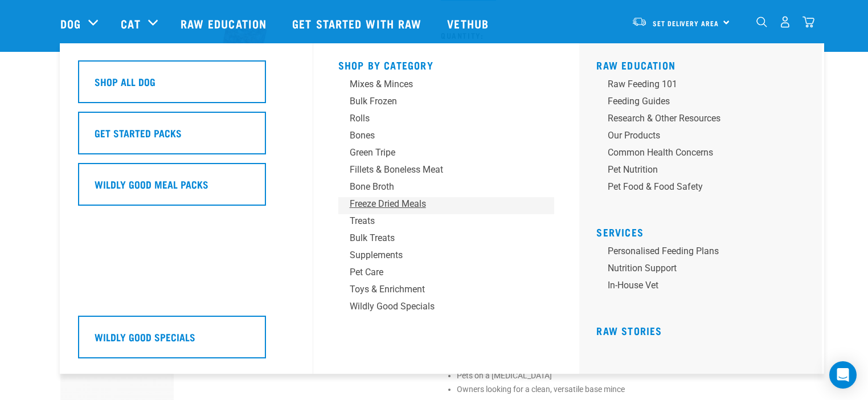 Image resolution: width=868 pixels, height=400 pixels. Describe the element at coordinates (705, 172) in the screenshot. I see `a: Pet Nutrition` at that location.